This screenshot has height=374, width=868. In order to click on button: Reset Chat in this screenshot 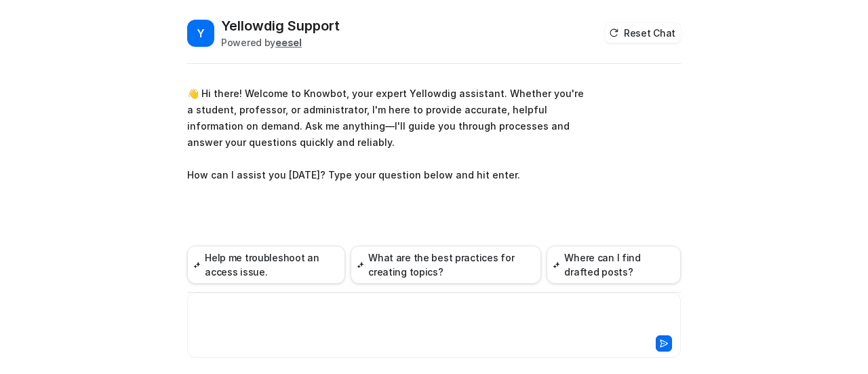, I will do `click(643, 32)`.